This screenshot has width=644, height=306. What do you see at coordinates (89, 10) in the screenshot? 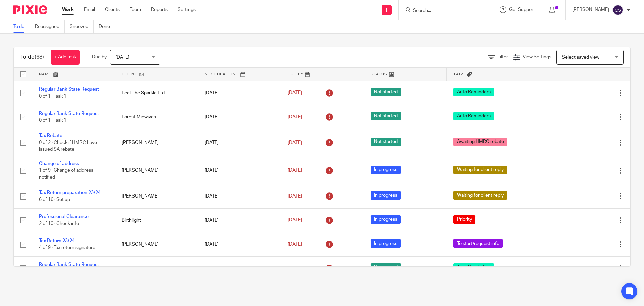
I see `a: Email` at bounding box center [89, 10].